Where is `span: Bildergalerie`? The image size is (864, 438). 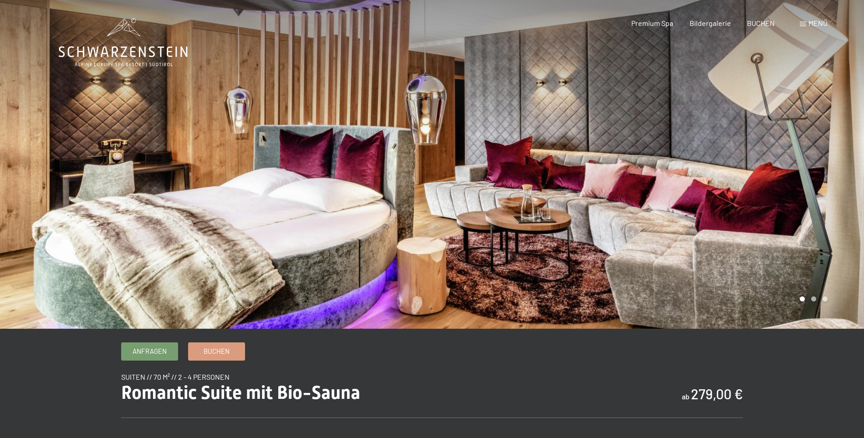 span: Bildergalerie is located at coordinates (710, 23).